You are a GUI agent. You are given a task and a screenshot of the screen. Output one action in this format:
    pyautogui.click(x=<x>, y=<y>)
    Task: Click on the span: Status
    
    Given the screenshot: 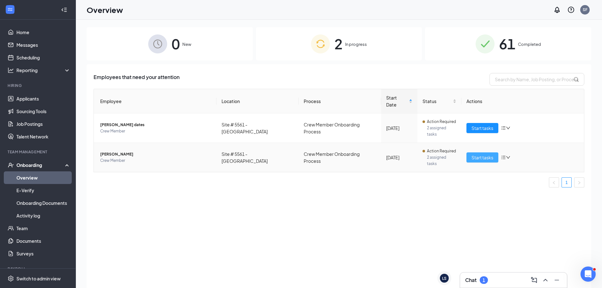 What is the action you would take?
    pyautogui.click(x=437, y=101)
    